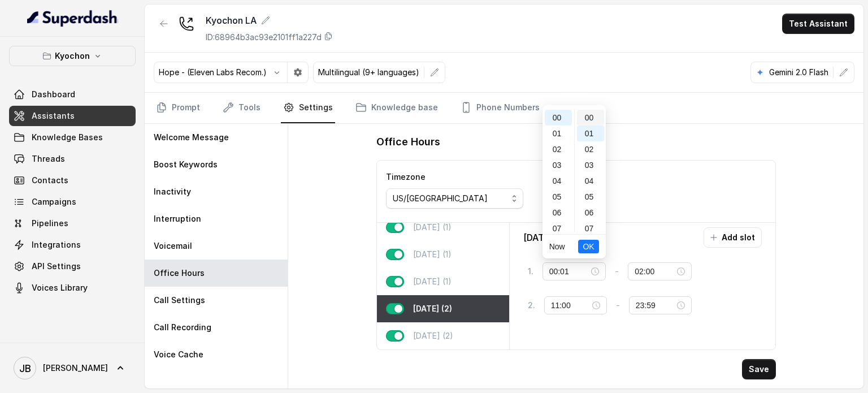 The height and width of the screenshot is (393, 868). Describe the element at coordinates (172, 192) in the screenshot. I see `p: Inactivity` at that location.